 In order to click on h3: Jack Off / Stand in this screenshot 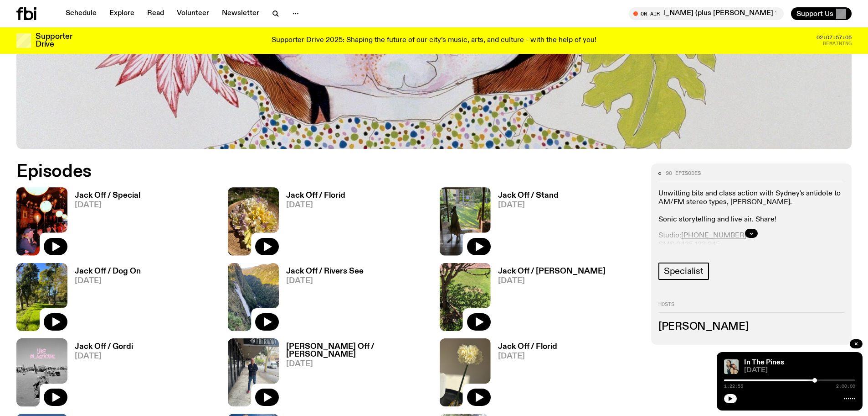, I will do `click(528, 195)`.